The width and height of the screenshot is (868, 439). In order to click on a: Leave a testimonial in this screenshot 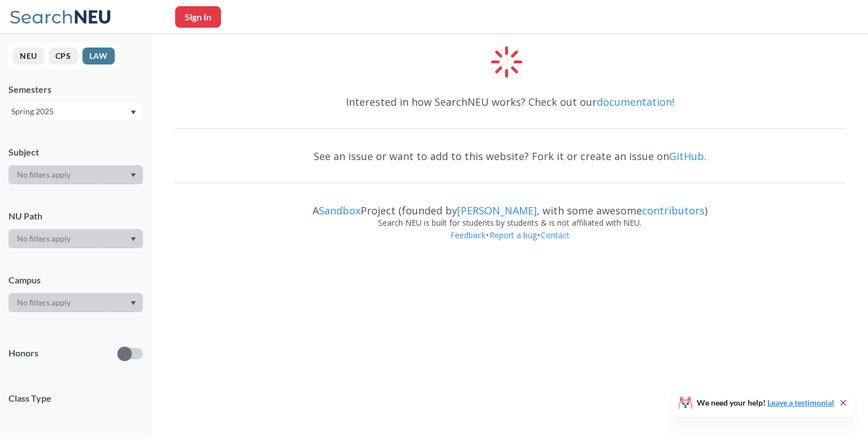, I will do `click(801, 402)`.